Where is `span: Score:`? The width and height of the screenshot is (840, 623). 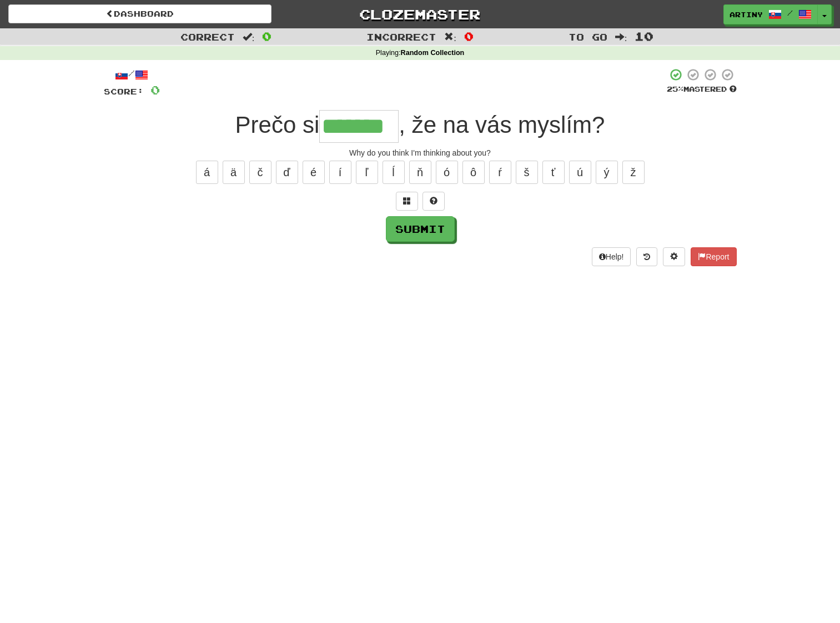 span: Score: is located at coordinates (124, 91).